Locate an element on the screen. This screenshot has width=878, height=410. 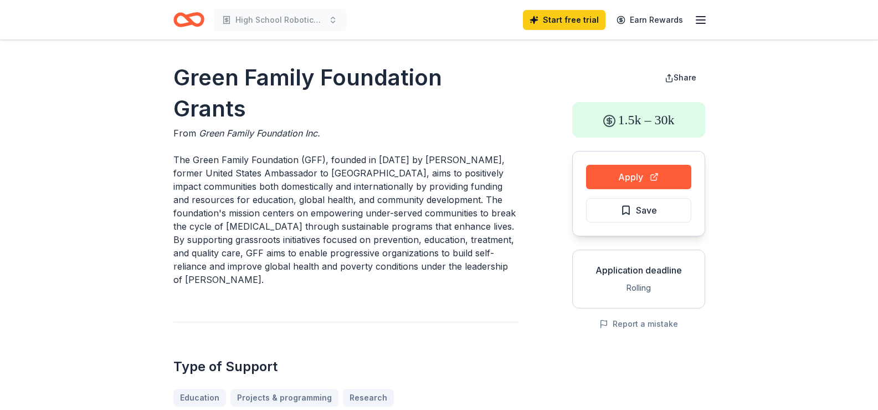
span: Share is located at coordinates (685, 77).